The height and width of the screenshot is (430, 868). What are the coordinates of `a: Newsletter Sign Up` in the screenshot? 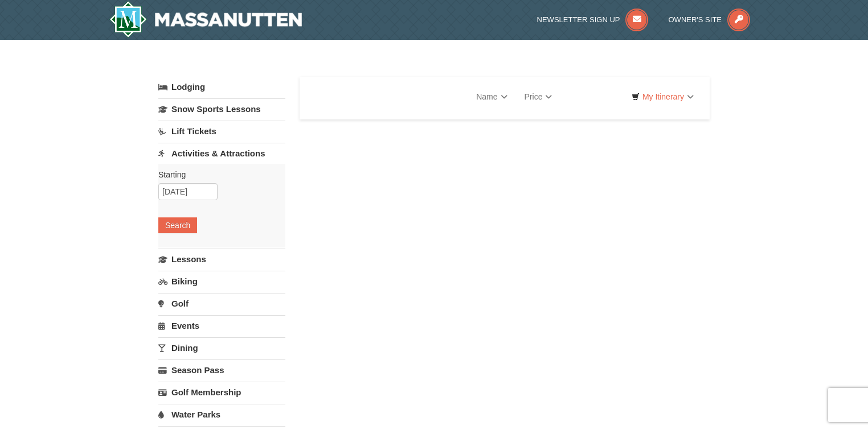 It's located at (593, 19).